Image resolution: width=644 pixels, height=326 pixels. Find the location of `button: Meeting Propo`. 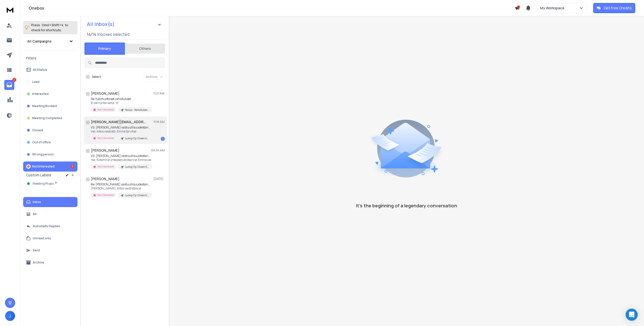

button: Meeting Propo is located at coordinates (50, 183).